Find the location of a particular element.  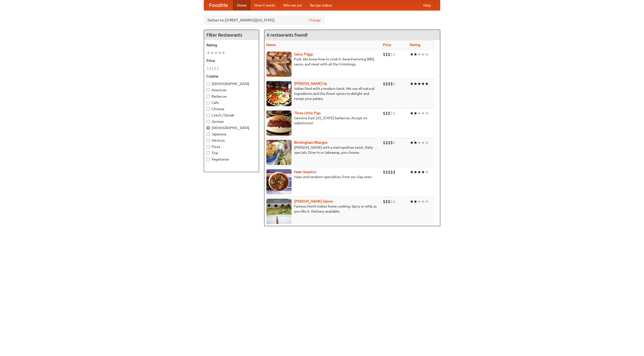

a: Price is located at coordinates (387, 45).